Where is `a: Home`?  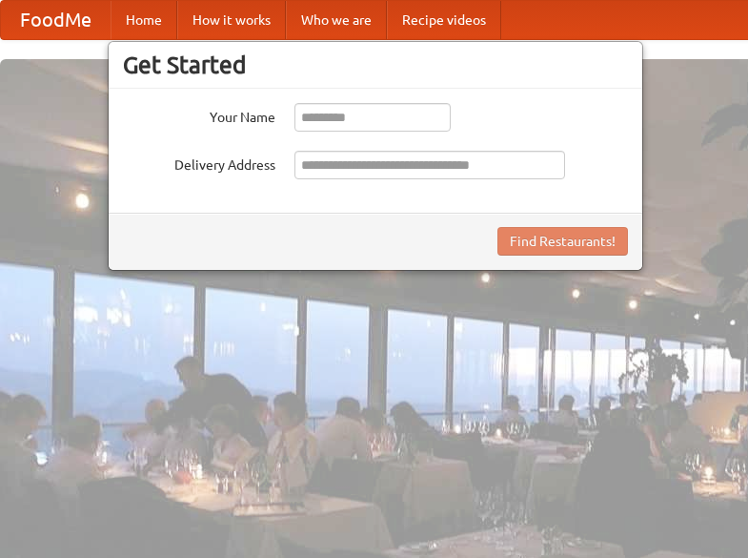 a: Home is located at coordinates (144, 20).